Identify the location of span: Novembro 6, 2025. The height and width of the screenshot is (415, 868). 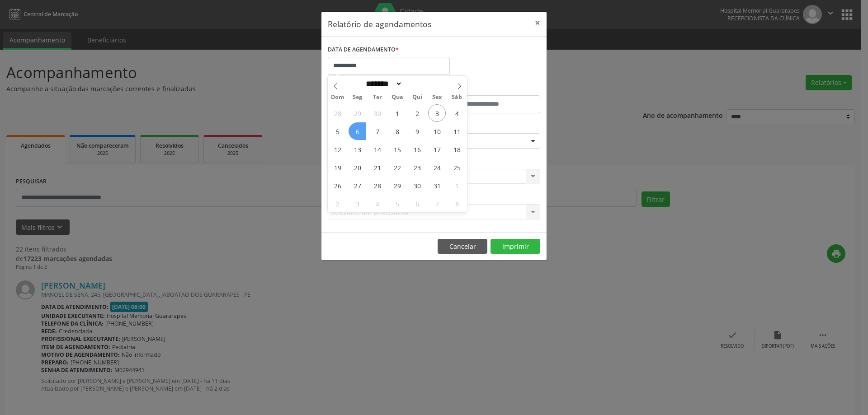
(417, 204).